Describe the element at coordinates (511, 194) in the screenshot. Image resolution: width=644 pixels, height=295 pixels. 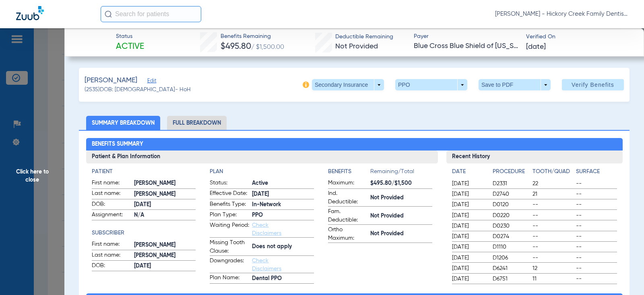
I see `span: D2740` at that location.